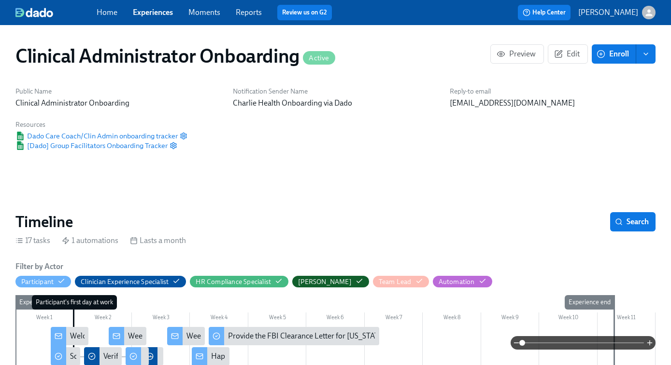 Image resolution: width=671 pixels, height=365 pixels. I want to click on a: dado, so click(56, 13).